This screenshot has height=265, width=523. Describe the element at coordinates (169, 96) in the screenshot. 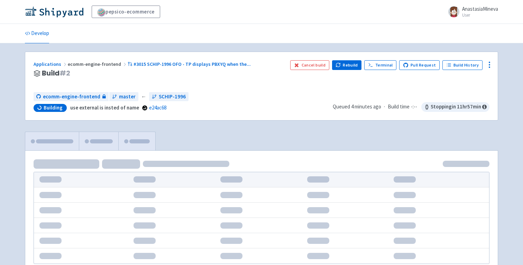

I see `a: SCHIP-1996` at that location.